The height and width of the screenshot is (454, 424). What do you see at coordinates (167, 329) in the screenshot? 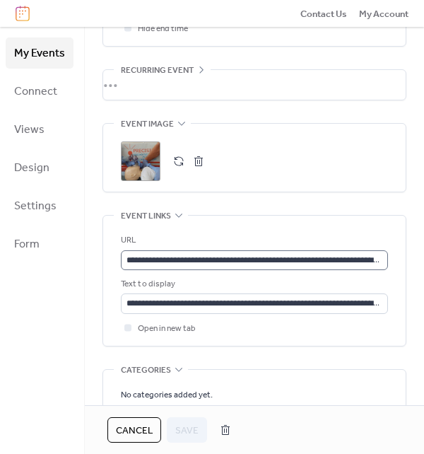
I see `span: Open in new tab` at bounding box center [167, 329].